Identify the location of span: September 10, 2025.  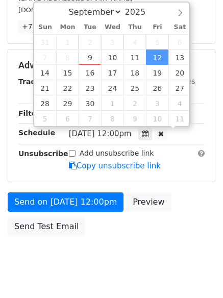
(112, 57).